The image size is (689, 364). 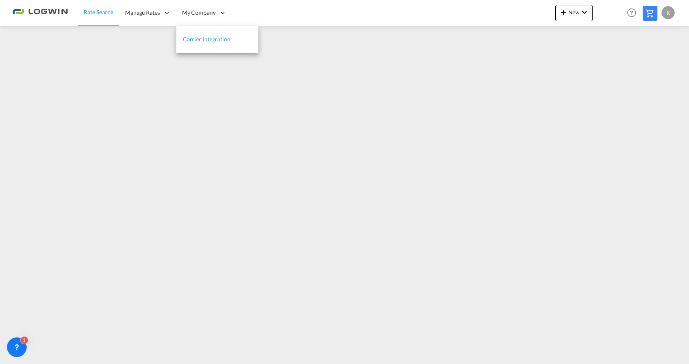 I want to click on span: New, so click(x=573, y=12).